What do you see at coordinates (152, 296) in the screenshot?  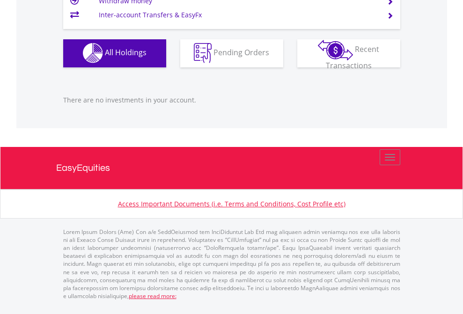 I see `a: please read more:` at bounding box center [152, 296].